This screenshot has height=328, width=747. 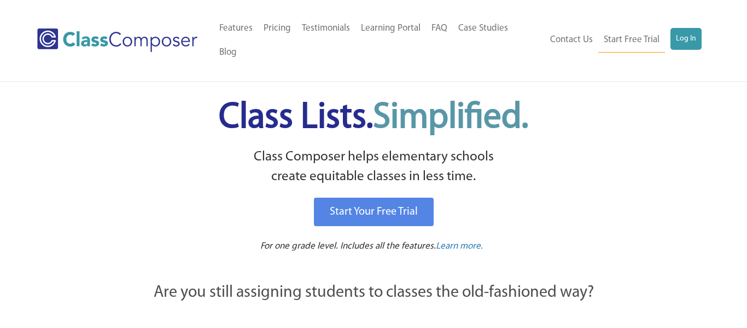 I want to click on a: Contact Us, so click(x=572, y=40).